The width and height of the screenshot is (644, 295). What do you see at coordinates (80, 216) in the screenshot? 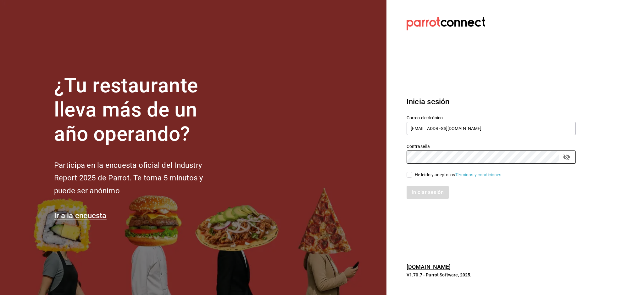
I see `a: Ir a la encuesta` at bounding box center [80, 216].